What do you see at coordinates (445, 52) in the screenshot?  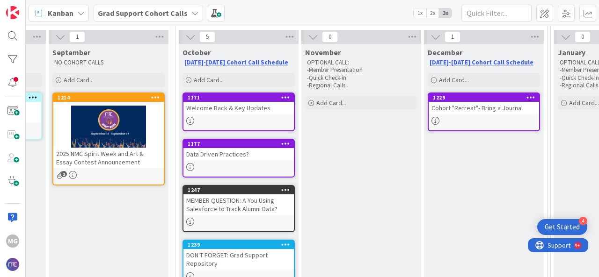 I see `span: December` at bounding box center [445, 52].